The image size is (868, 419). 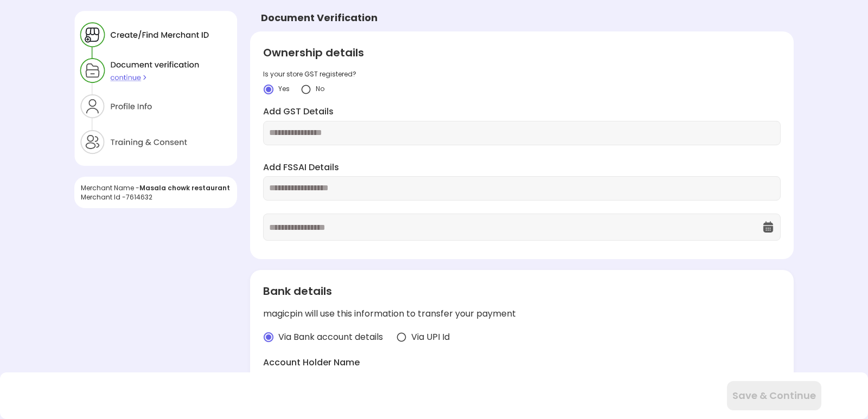 I want to click on span: Masala chowk restaurant, so click(x=184, y=188).